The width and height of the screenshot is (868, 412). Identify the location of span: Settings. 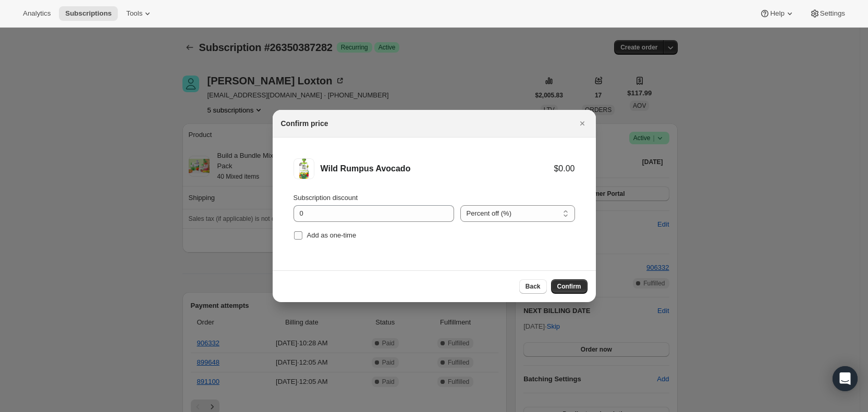
(832, 14).